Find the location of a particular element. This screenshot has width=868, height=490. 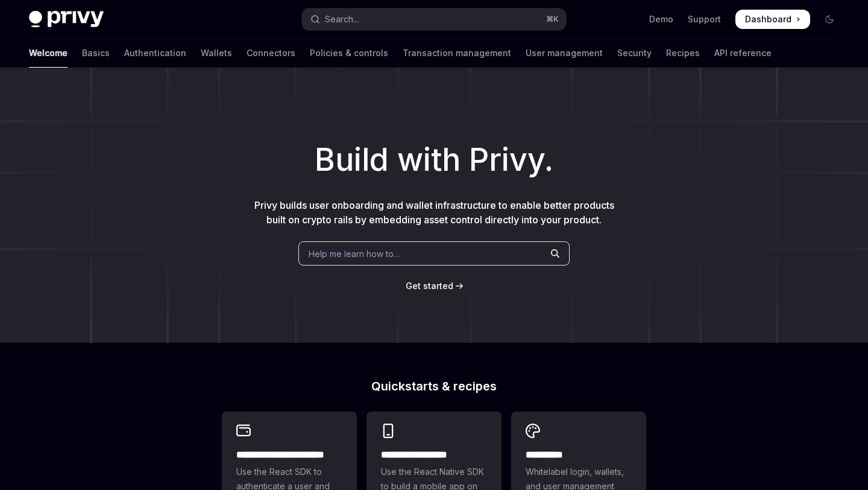

a: Support is located at coordinates (704, 19).